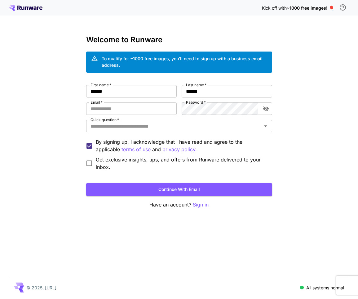  What do you see at coordinates (136, 149) in the screenshot?
I see `button: By signing up, I acknowledge that I have read and agree to the applicable and privacy policy.` at bounding box center [136, 149].